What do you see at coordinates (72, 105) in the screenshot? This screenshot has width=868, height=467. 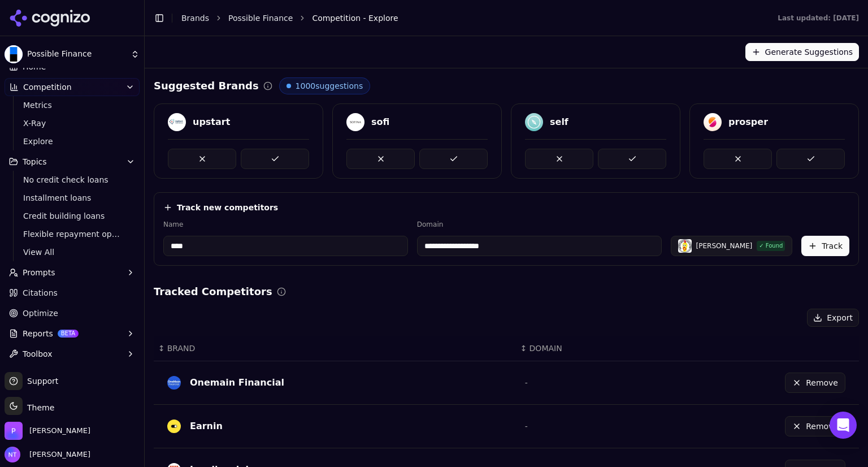 I see `span: Metrics` at bounding box center [72, 105].